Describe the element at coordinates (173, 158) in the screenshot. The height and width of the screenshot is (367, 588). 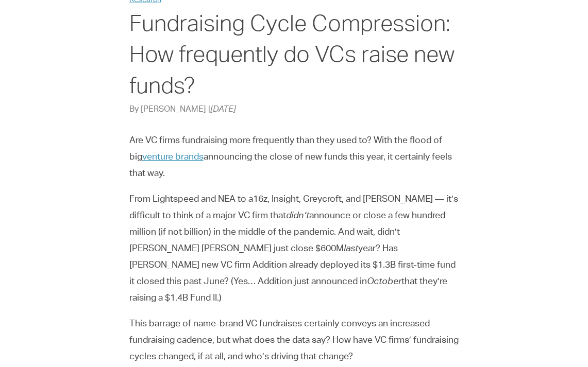
I see `a: venture brands` at that location.